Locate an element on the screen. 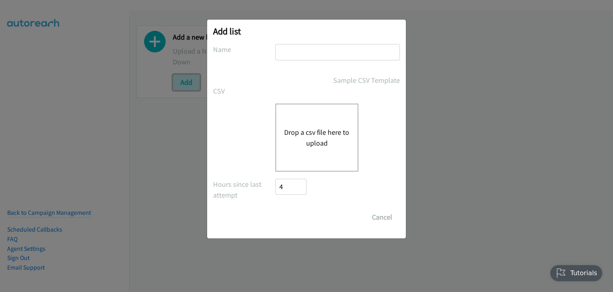 This screenshot has height=292, width=613. button: Cancel is located at coordinates (382, 217).